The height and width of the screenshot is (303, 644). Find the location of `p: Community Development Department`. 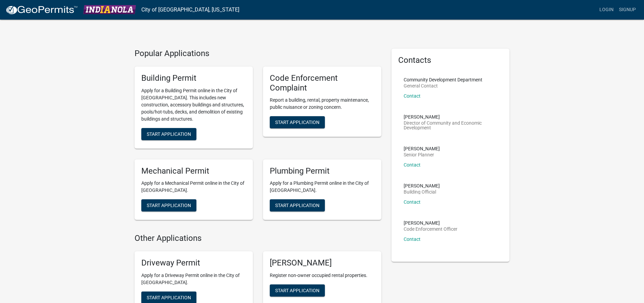

p: Community Development Department is located at coordinates (443, 80).